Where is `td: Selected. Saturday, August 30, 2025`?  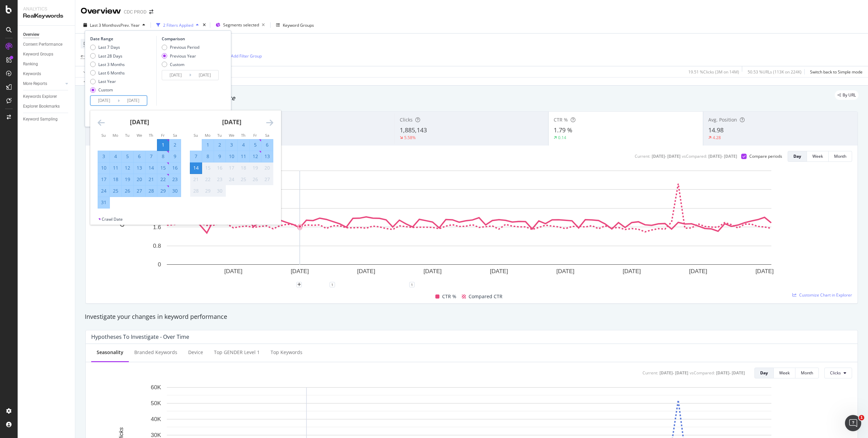 td: Selected. Saturday, August 30, 2025 is located at coordinates (175, 191).